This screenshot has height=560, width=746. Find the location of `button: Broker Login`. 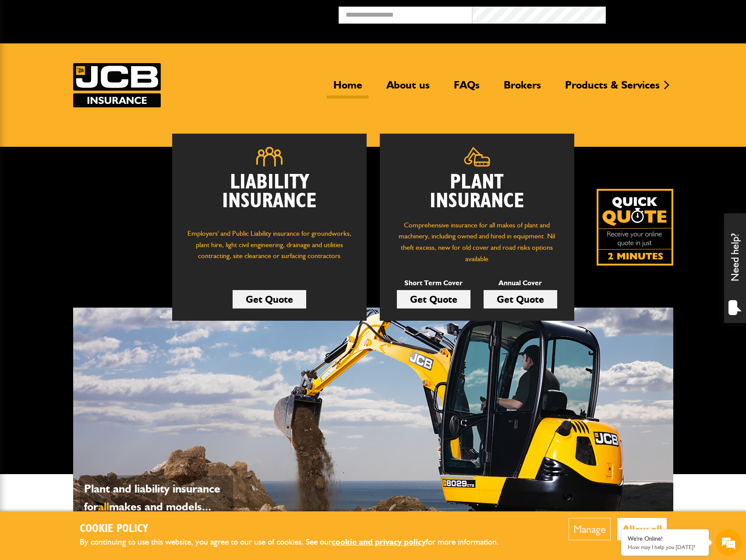

button: Broker Login is located at coordinates (673, 13).